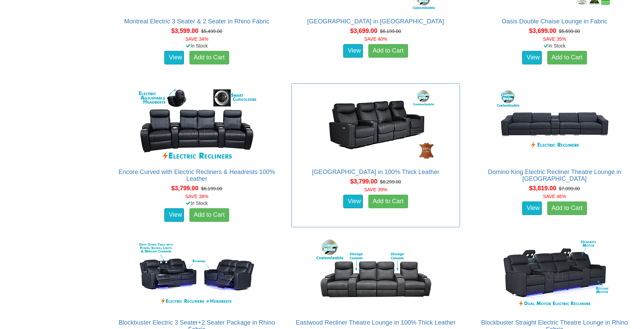 Image resolution: width=644 pixels, height=329 pixels. I want to click on a: Montreal Electric 3 Seater & 2 Seater in Rhino Fabric, so click(197, 21).